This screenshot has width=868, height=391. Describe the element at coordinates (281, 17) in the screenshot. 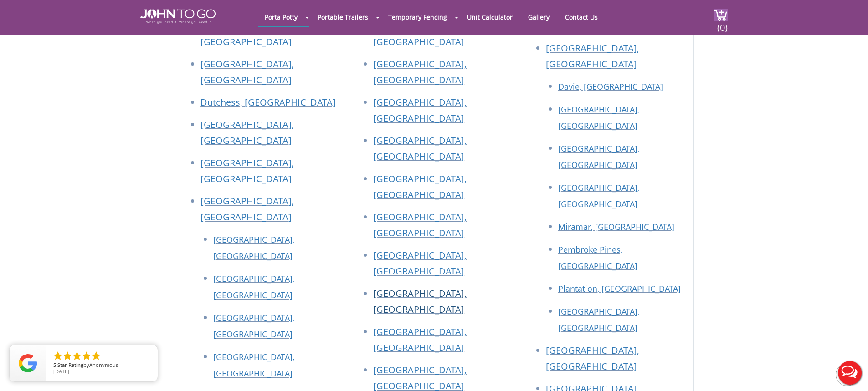

I see `a: Porta Potty` at that location.